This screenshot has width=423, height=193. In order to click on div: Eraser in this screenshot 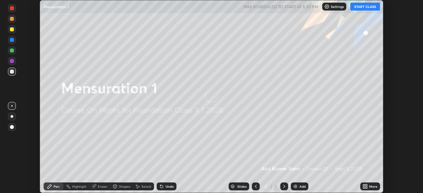, I will do `click(103, 187)`.